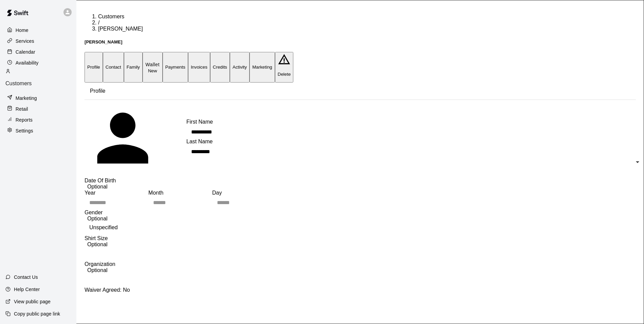  What do you see at coordinates (26, 277) in the screenshot?
I see `p: Contact Us` at bounding box center [26, 277].